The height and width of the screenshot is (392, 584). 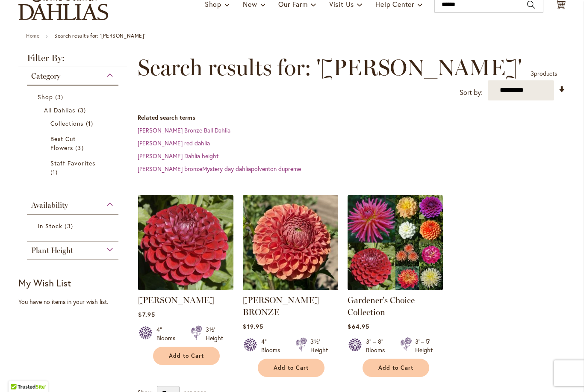 I want to click on a: All Dahlias, so click(x=73, y=110).